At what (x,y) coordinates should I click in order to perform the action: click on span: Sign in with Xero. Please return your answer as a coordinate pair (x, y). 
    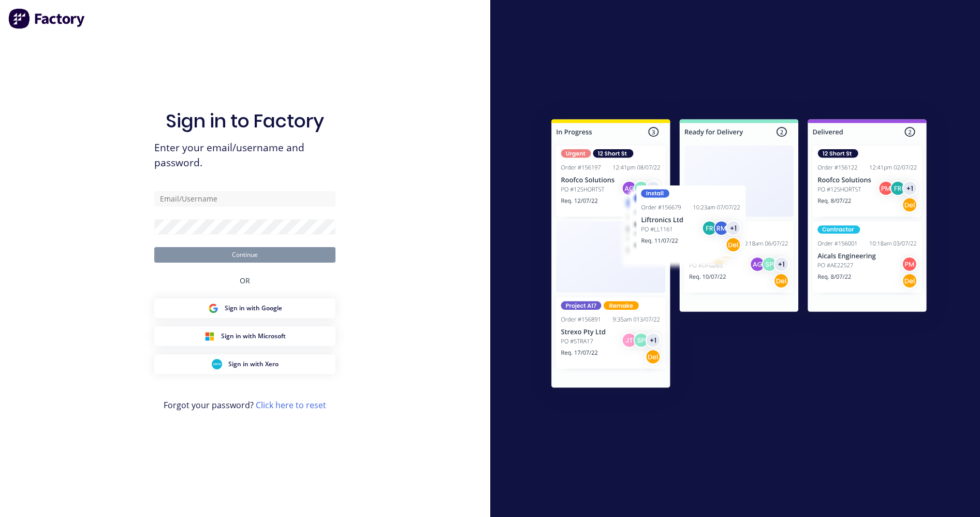
    Looking at the image, I should click on (253, 364).